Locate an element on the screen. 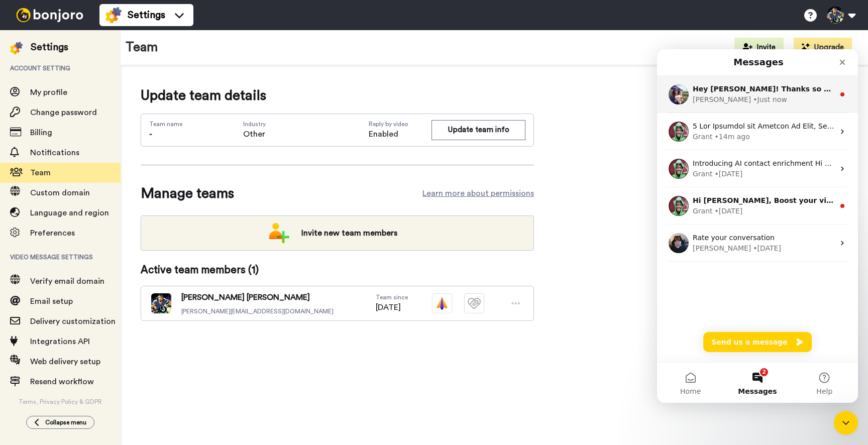 The image size is (868, 445). span: Help is located at coordinates (167, 342).